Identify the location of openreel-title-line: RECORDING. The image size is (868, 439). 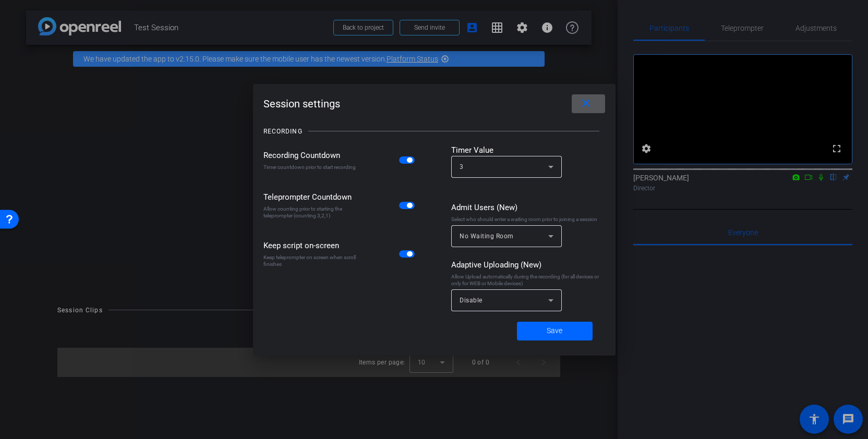
(434, 132).